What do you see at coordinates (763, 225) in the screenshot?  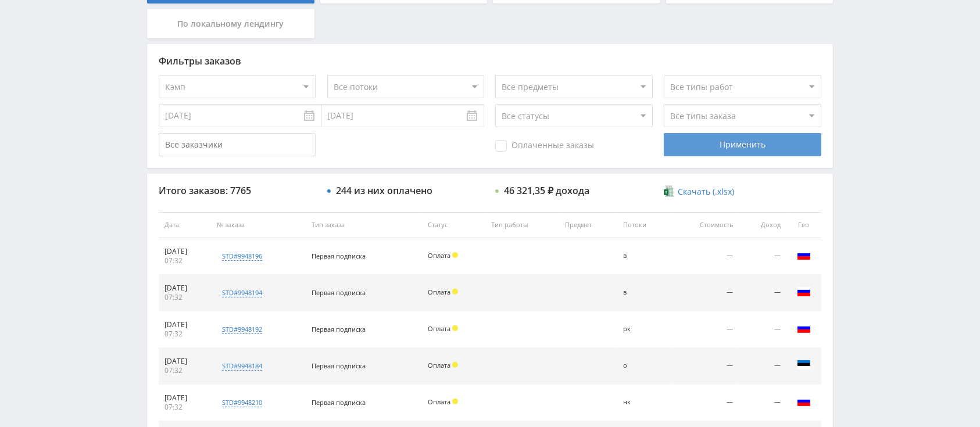 I see `th: Доход` at bounding box center [763, 225].